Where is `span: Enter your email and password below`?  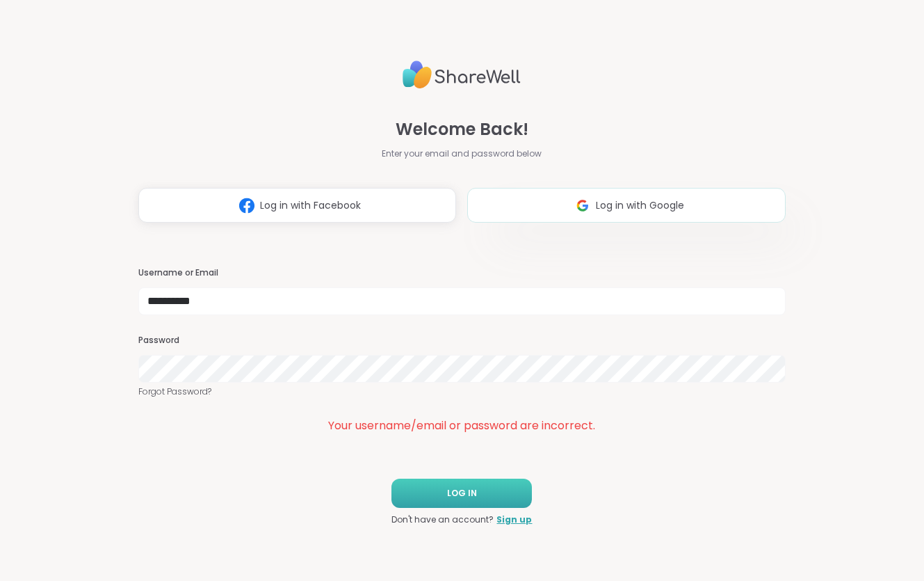 span: Enter your email and password below is located at coordinates (462, 154).